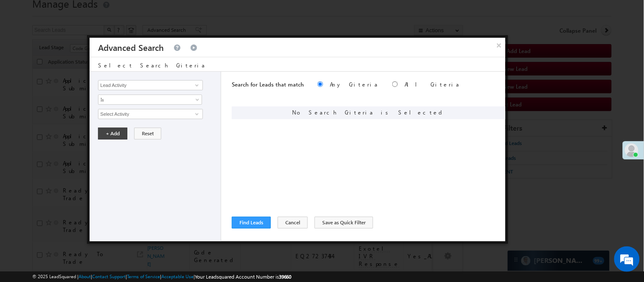 Image resolution: width=644 pixels, height=282 pixels. I want to click on button: Save as Quick Filter, so click(344, 222).